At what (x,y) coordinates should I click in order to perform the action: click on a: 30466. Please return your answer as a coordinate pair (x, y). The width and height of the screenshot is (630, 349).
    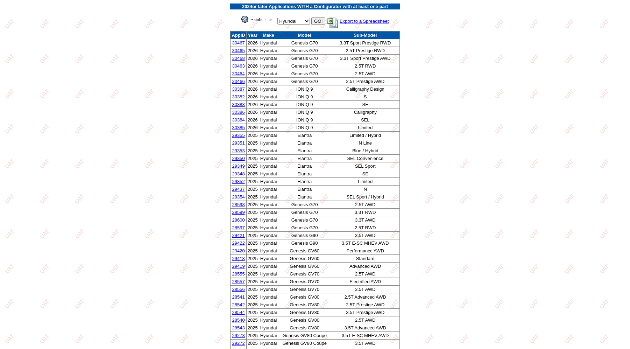
    Looking at the image, I should click on (239, 81).